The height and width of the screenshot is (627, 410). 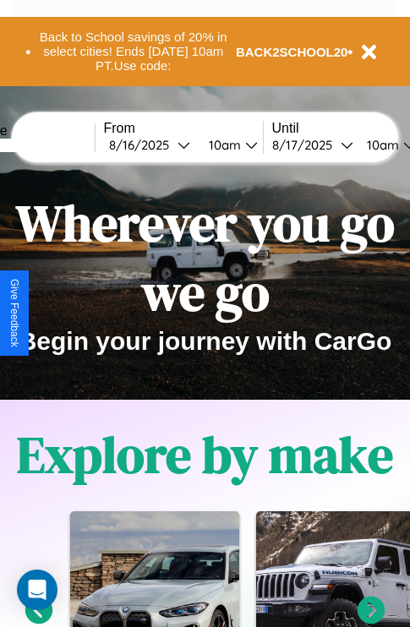 I want to click on b: BACK2SCHOOL20, so click(x=292, y=52).